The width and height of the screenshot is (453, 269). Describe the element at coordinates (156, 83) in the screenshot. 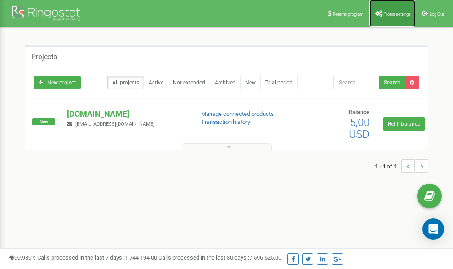

I see `a: Active` at that location.